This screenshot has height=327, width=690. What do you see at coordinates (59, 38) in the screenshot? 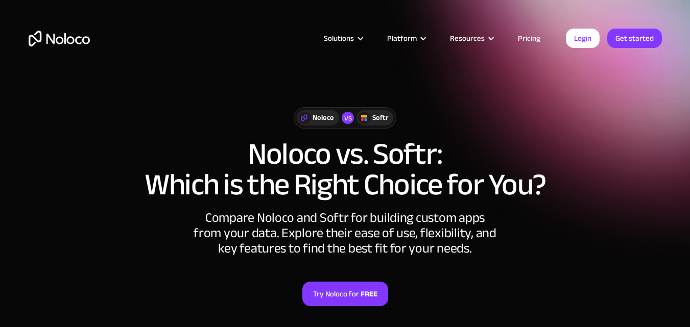
I see `a: home` at bounding box center [59, 38].